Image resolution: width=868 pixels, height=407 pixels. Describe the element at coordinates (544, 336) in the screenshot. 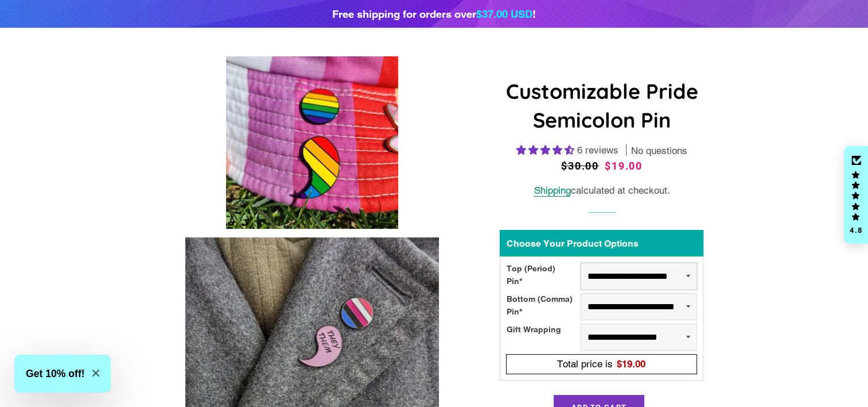

I see `div: Gift Wrapping` at that location.